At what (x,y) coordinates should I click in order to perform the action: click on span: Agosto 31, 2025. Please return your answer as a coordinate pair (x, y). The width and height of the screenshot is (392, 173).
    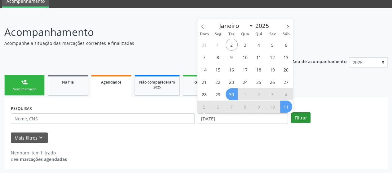
    Looking at the image, I should click on (204, 45).